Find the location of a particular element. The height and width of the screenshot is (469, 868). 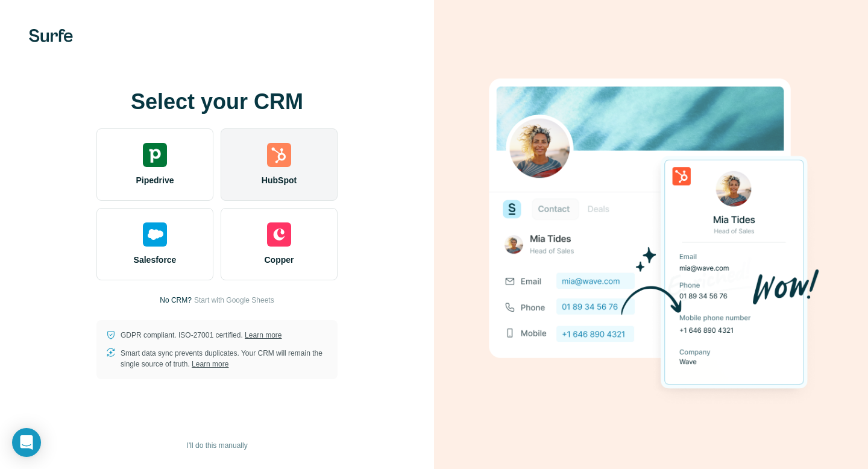

p: GDPR compliant. ISO-27001 certified. is located at coordinates (200, 335).